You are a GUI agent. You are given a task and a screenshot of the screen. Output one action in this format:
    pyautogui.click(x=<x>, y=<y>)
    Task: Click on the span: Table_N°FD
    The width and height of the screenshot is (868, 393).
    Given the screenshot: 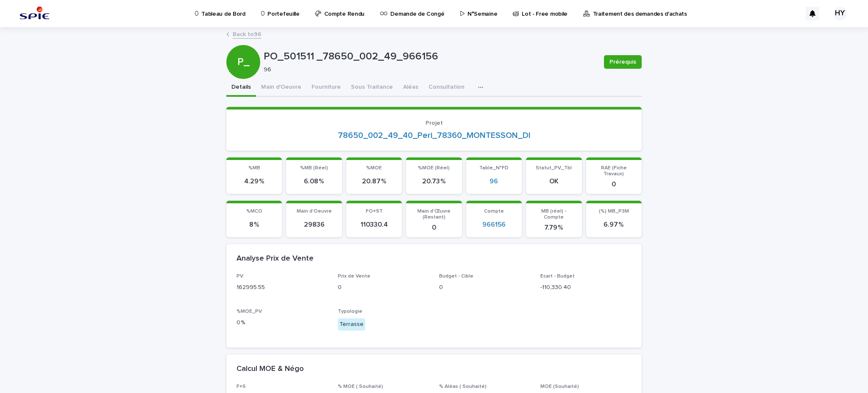 What is the action you would take?
    pyautogui.click(x=493, y=168)
    